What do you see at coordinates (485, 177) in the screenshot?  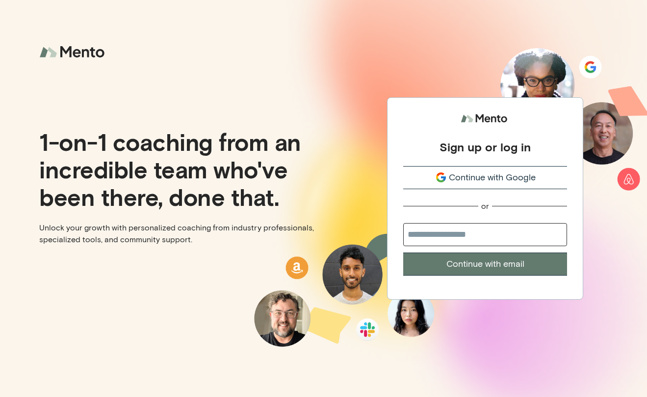 I see `button: Continue with Google` at bounding box center [485, 177].